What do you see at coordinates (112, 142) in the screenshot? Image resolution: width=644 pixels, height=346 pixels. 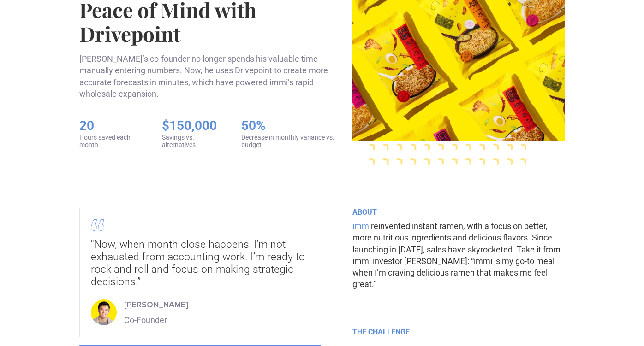 I see `div: Hours saved each month` at bounding box center [112, 142].